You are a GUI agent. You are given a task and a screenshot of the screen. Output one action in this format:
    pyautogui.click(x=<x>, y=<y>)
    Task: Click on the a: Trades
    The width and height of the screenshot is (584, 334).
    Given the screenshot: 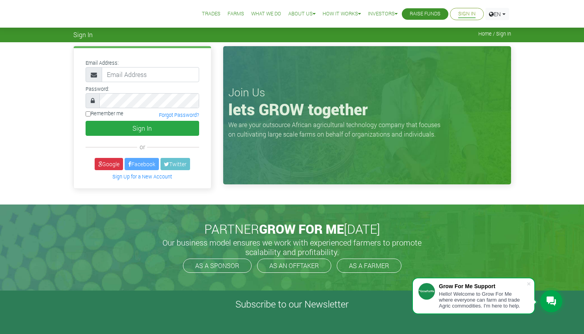 What is the action you would take?
    pyautogui.click(x=211, y=14)
    